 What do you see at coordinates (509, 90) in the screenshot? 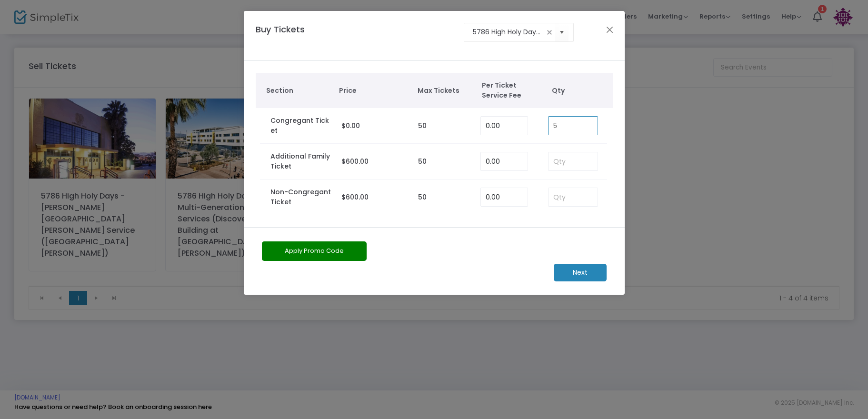
I see `span: Per Ticket Service Fee` at bounding box center [509, 90].